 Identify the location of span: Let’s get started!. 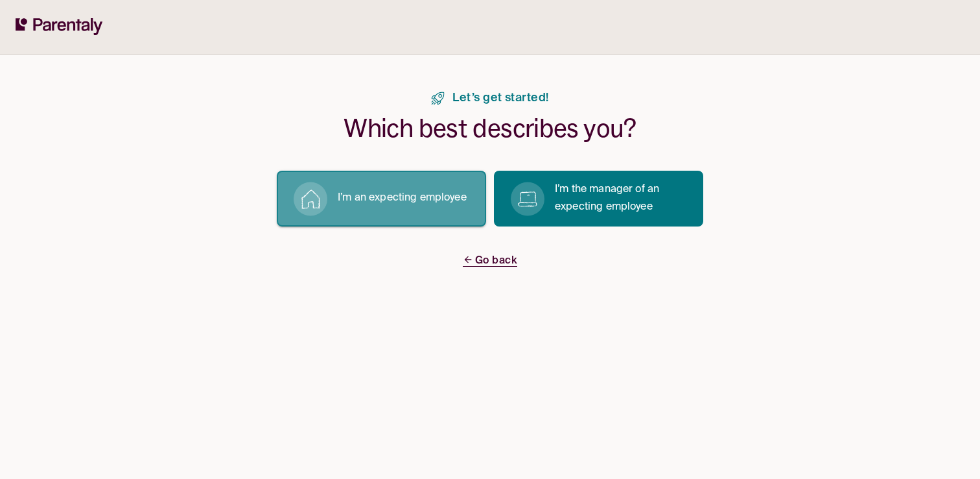
(500, 98).